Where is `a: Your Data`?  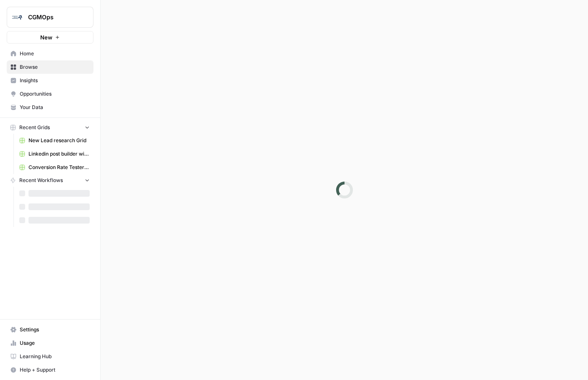
a: Your Data is located at coordinates (50, 107).